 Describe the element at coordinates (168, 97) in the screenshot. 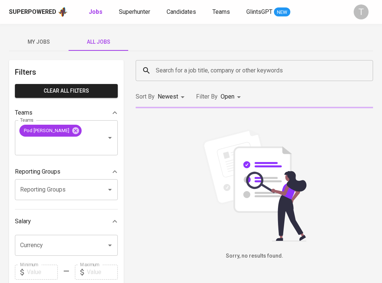

I see `p: Newest` at that location.